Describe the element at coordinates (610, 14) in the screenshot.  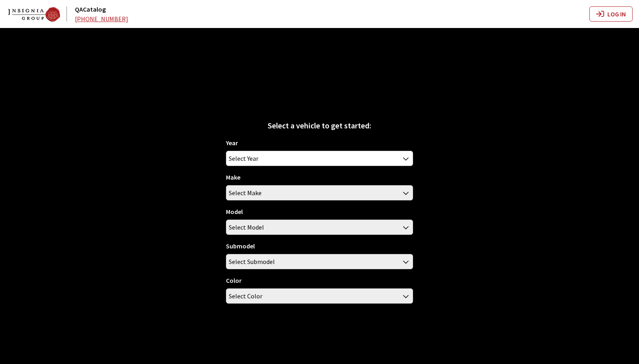
I see `button: Log In` at that location.